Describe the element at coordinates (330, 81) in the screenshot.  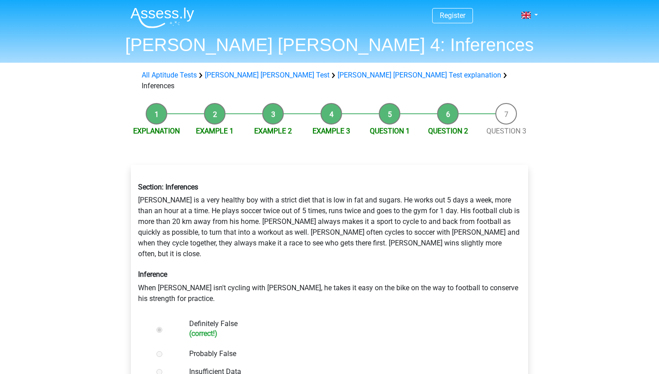
I see `div: Inferences` at that location.